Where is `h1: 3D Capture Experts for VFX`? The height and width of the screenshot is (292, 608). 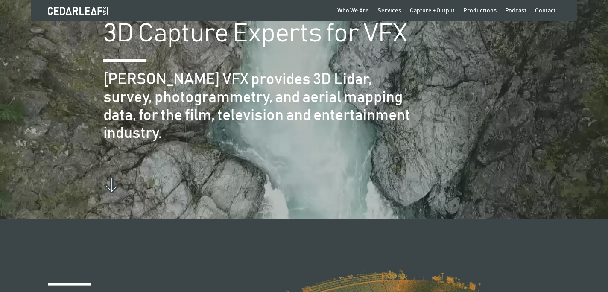
h1: 3D Capture Experts for VFX is located at coordinates (256, 34).